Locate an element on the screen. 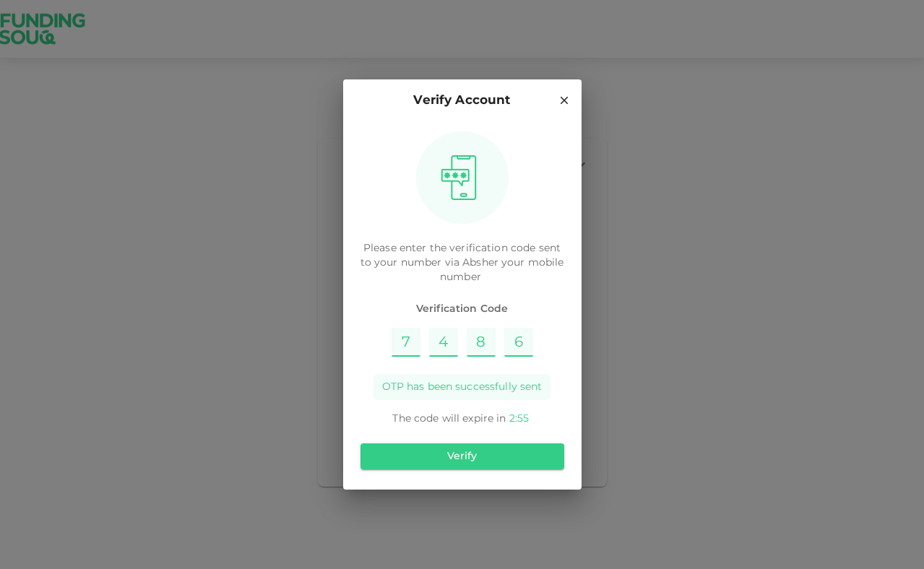 The height and width of the screenshot is (569, 924). span: Verification Code is located at coordinates (462, 309).